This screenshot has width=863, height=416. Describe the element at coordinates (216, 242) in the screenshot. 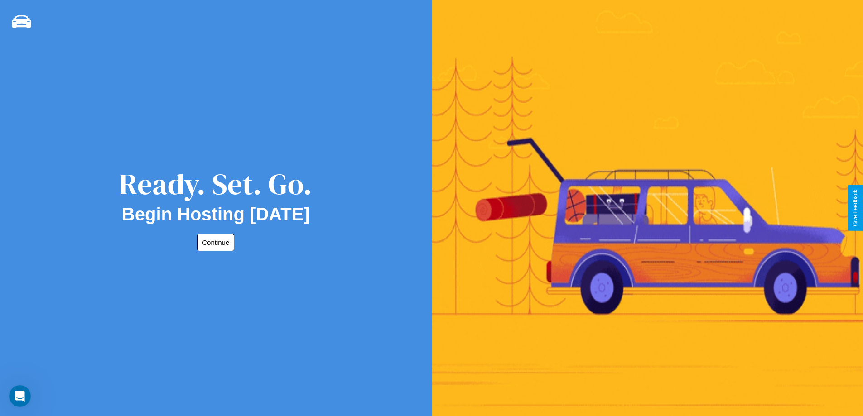

I see `button: Continue` at that location.